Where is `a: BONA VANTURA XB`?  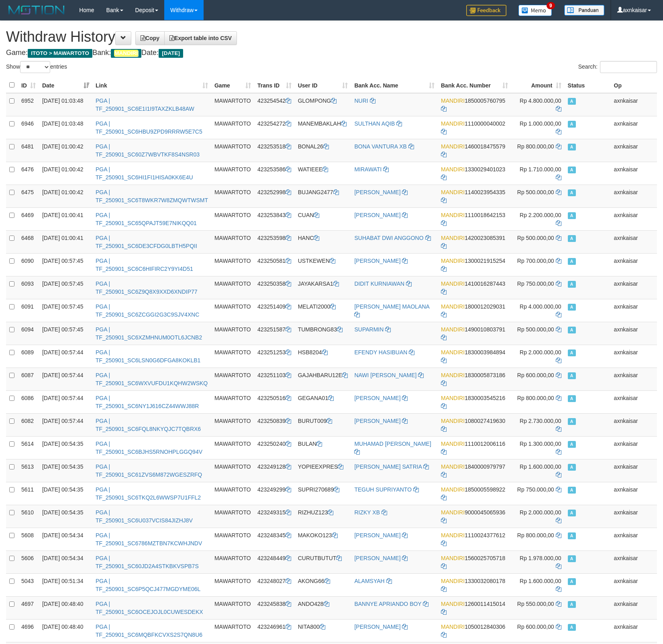
a: BONA VANTURA XB is located at coordinates (380, 146).